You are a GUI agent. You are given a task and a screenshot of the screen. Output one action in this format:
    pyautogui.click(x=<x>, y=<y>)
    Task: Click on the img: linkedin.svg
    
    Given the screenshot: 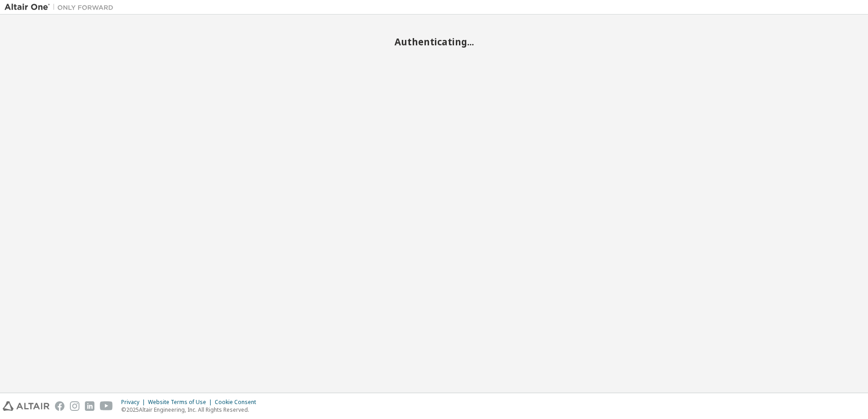 What is the action you would take?
    pyautogui.click(x=89, y=406)
    